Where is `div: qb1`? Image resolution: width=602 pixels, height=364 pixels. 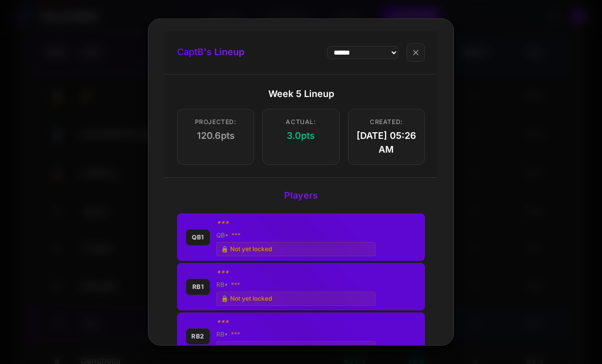
div: qb1 is located at coordinates (198, 237).